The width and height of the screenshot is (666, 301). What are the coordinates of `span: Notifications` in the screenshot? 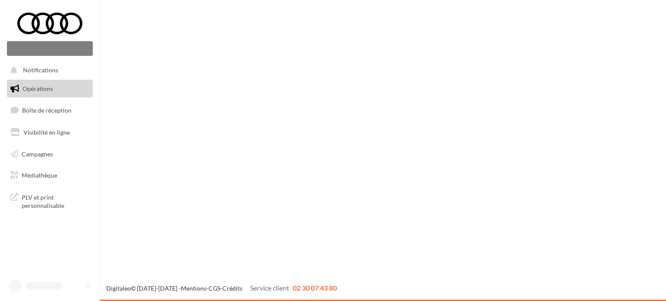 It's located at (40, 70).